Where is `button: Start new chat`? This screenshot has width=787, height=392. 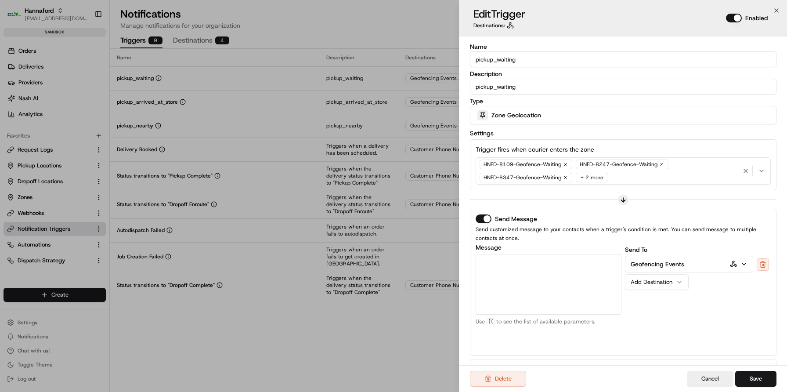 button: Start new chat is located at coordinates (155, 92).